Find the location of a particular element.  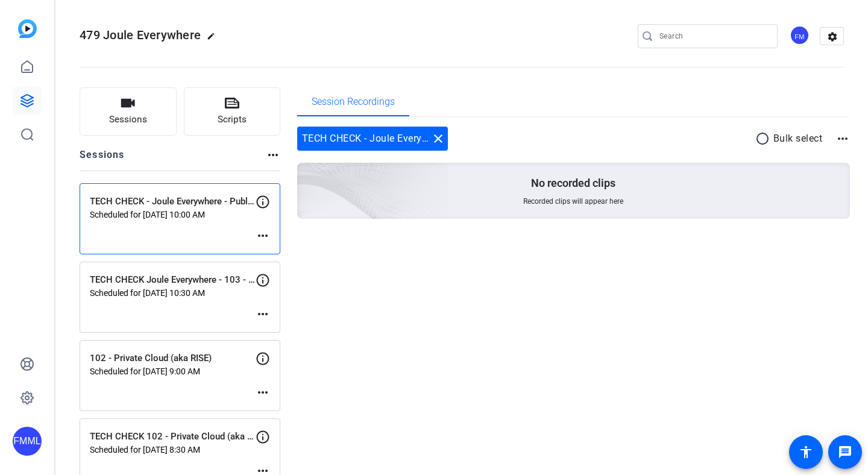

span: Recorded clips will appear here is located at coordinates (573, 202).